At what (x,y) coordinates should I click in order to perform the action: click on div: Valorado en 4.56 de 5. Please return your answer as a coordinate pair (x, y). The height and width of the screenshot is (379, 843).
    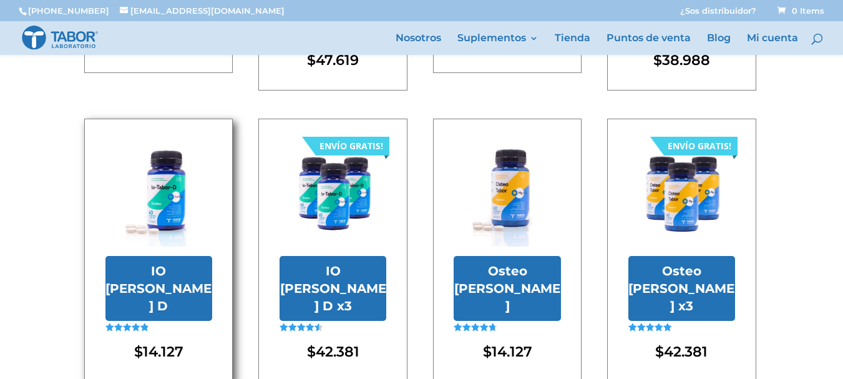
    Looking at the image, I should click on (301, 327).